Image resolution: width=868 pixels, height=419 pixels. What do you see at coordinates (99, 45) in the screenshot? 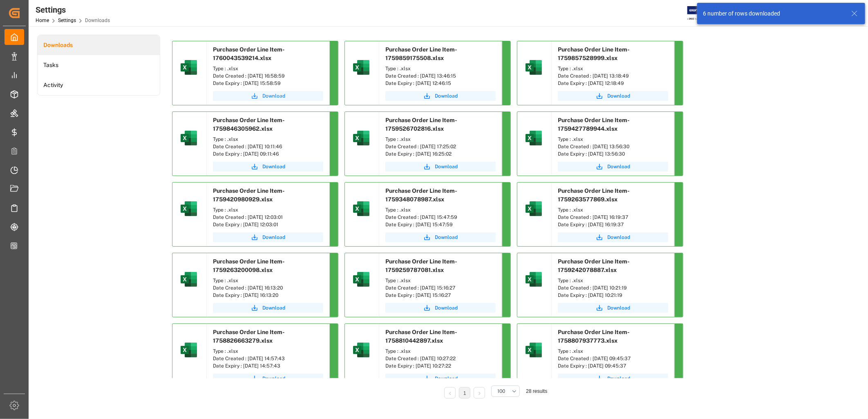
I see `li: Downloads` at bounding box center [99, 45].